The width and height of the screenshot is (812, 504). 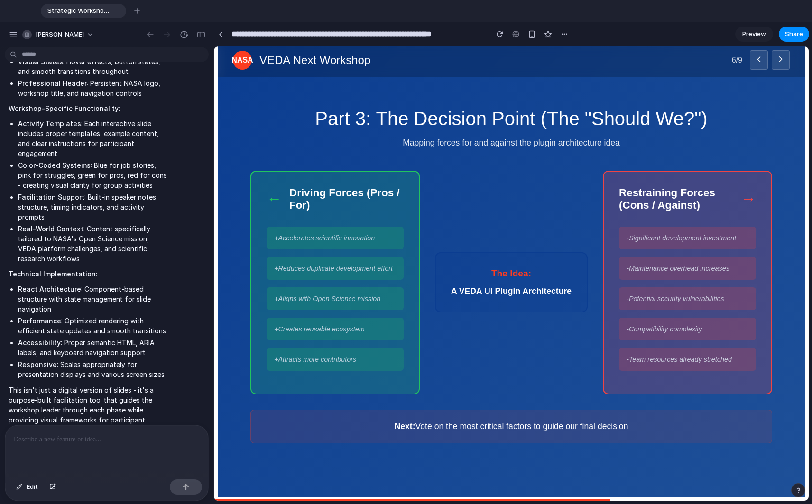 I want to click on span: 6 / 9, so click(x=523, y=14).